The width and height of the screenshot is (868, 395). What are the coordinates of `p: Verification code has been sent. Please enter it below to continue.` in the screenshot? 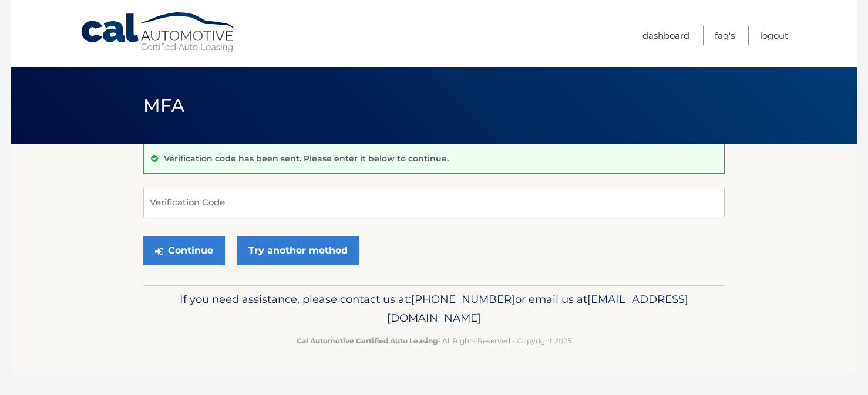 It's located at (306, 158).